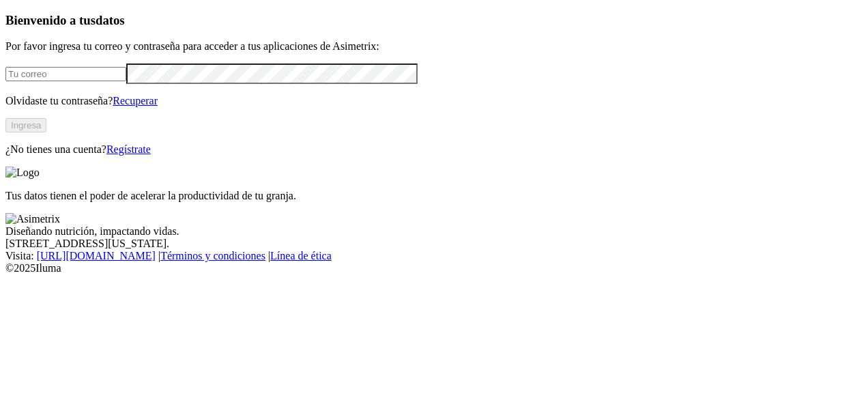 This screenshot has width=868, height=411. What do you see at coordinates (434, 269) in the screenshot?
I see `div: © 2025 Iluma` at bounding box center [434, 269].